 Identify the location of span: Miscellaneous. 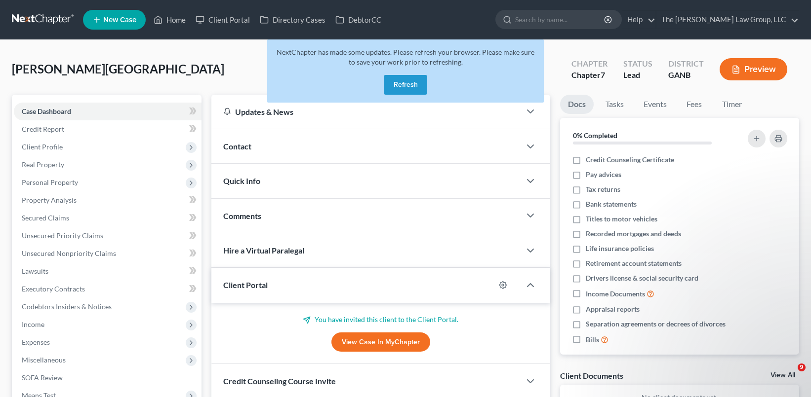
(43, 360).